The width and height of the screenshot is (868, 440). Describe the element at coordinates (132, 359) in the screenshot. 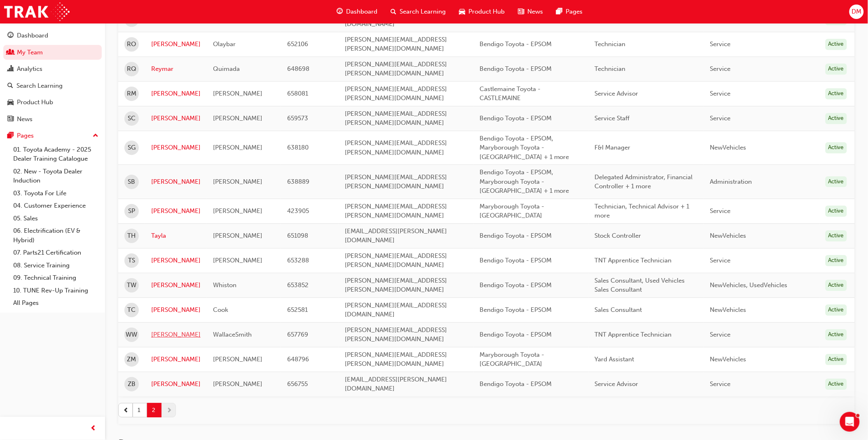

I see `span: ZM` at that location.